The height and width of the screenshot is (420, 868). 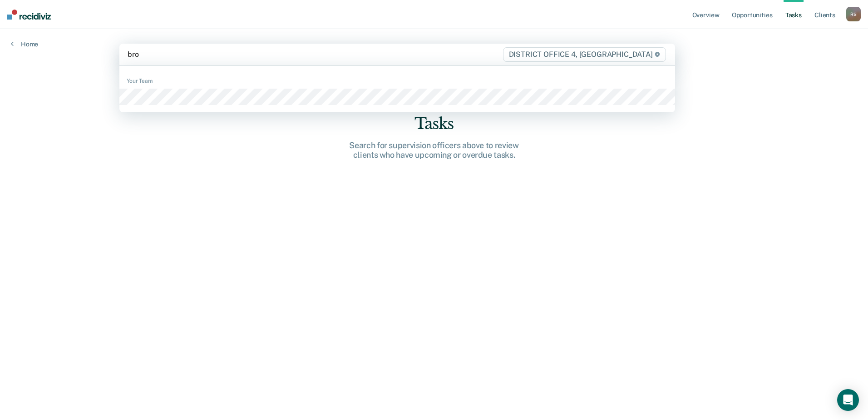 What do you see at coordinates (25, 44) in the screenshot?
I see `a: Home` at bounding box center [25, 44].